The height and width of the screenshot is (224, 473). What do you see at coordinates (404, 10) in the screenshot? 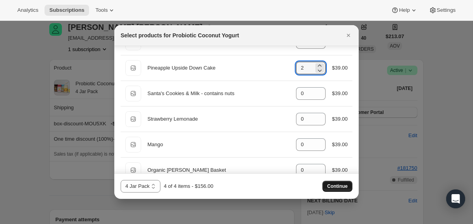
I see `button: Help` at bounding box center [404, 10].